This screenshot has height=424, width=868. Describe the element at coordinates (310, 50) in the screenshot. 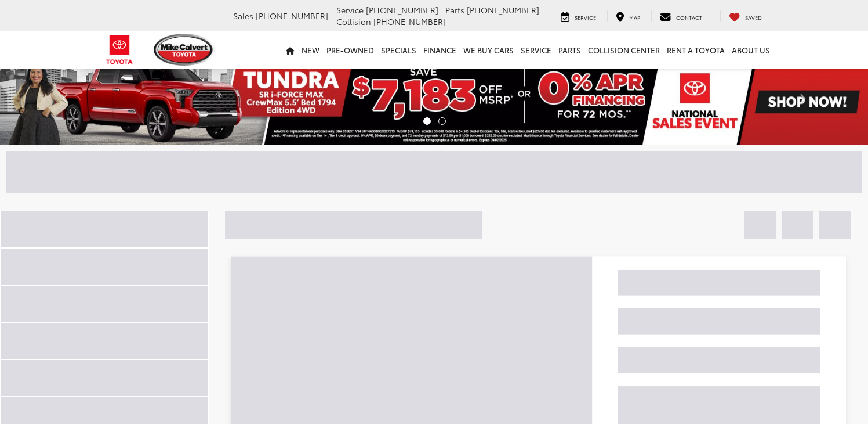

I see `a: New` at that location.